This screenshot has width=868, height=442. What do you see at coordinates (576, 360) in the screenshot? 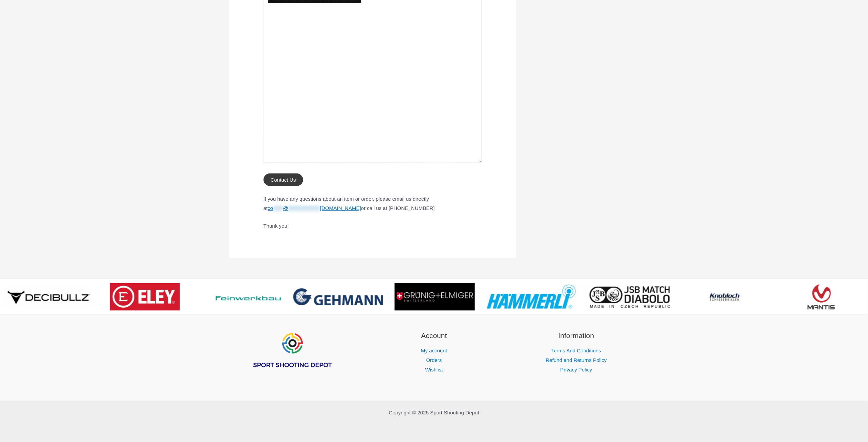
I see `a: Refund and Returns Policy` at bounding box center [576, 360].